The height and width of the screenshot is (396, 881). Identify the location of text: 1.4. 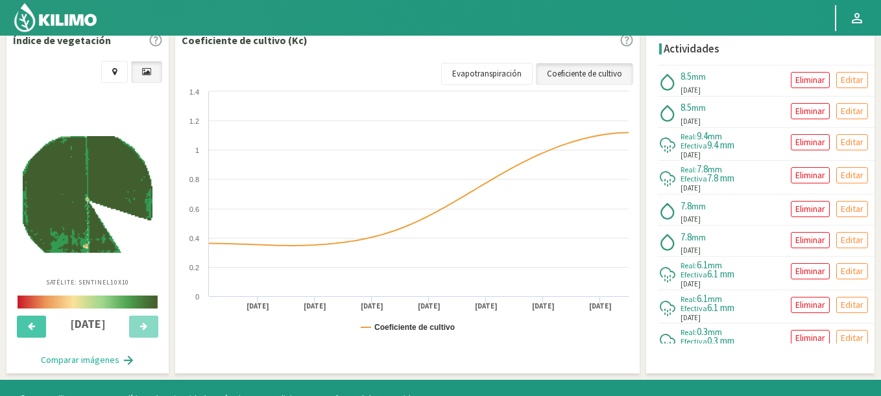
(194, 92).